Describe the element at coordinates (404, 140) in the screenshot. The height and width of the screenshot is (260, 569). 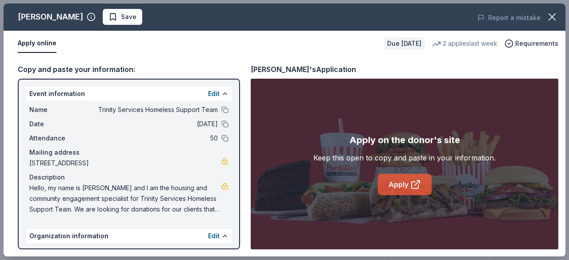
I see `div: Apply on the donor's site` at that location.